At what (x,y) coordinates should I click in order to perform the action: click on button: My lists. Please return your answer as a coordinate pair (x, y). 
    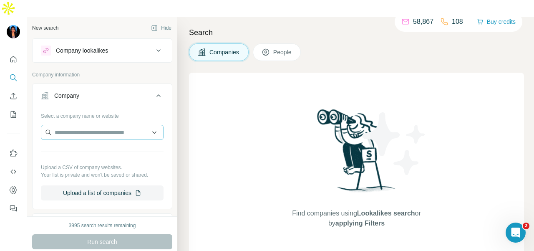
    Looking at the image, I should click on (13, 114).